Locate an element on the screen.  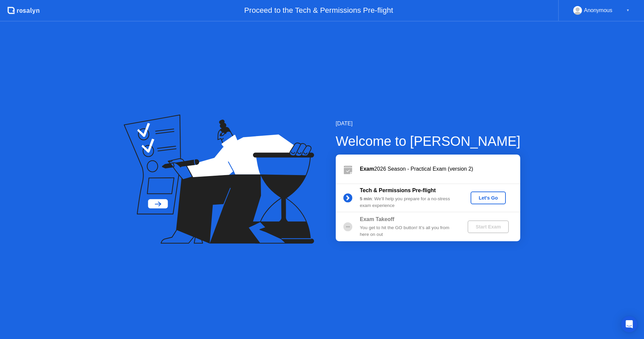
b: Exam is located at coordinates (367, 169).